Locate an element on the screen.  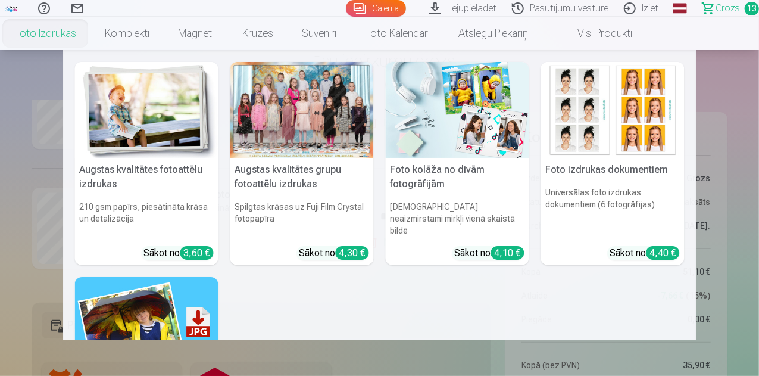
a: Suvenīri is located at coordinates (319, 33).